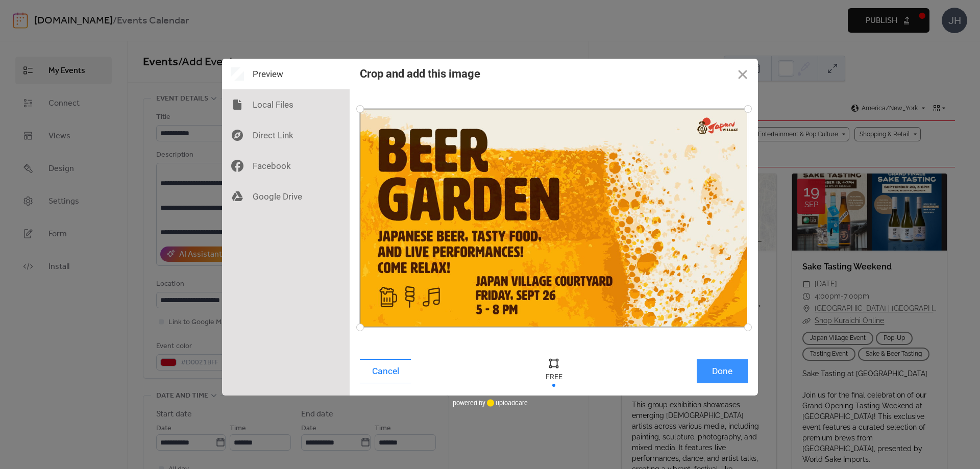 The width and height of the screenshot is (980, 469). What do you see at coordinates (722, 371) in the screenshot?
I see `button: Done` at bounding box center [722, 371].